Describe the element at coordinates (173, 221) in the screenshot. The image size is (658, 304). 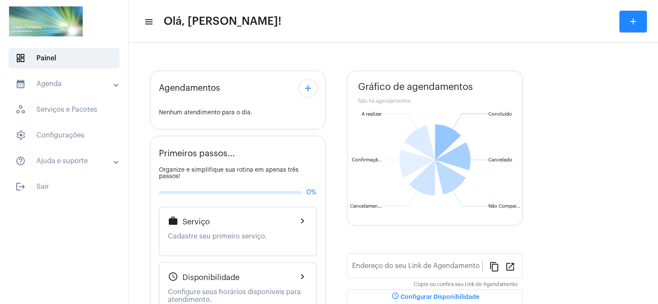
I see `mat-icon: work` at that location.